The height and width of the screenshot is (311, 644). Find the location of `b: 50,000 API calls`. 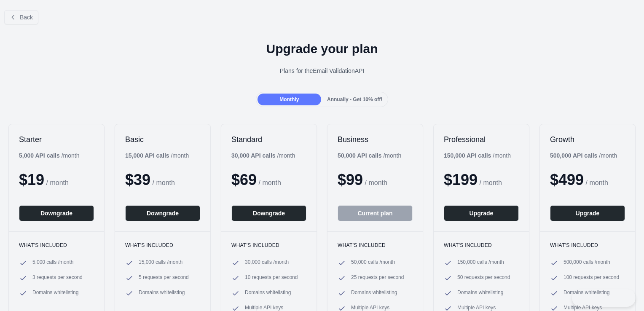

b: 50,000 API calls is located at coordinates (360, 156).